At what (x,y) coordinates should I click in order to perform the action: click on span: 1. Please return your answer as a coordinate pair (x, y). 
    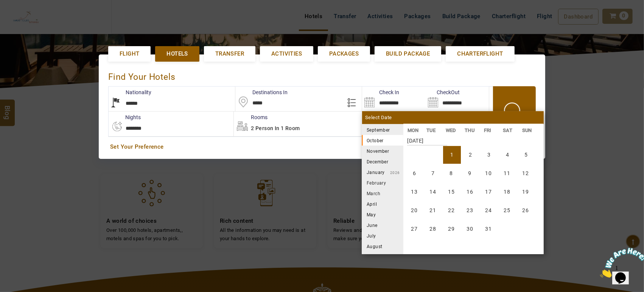
    Looking at the image, I should click on (5, 6).